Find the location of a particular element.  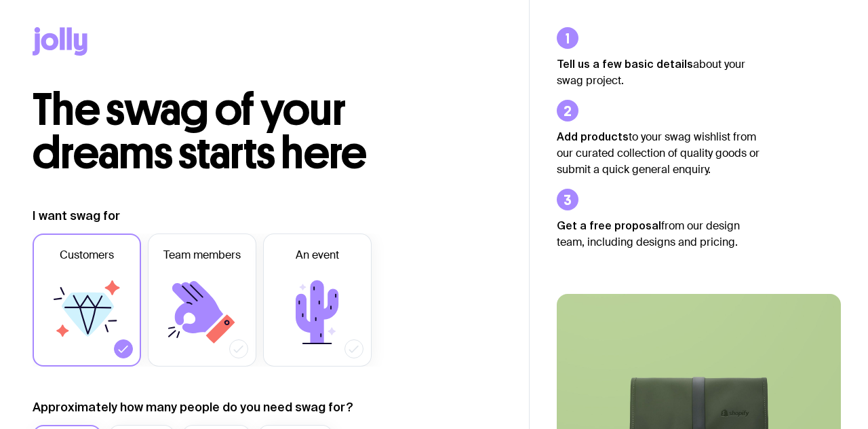

span: Customers is located at coordinates (87, 255).